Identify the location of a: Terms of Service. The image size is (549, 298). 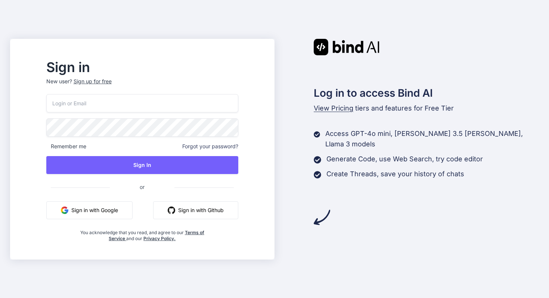
(157, 235).